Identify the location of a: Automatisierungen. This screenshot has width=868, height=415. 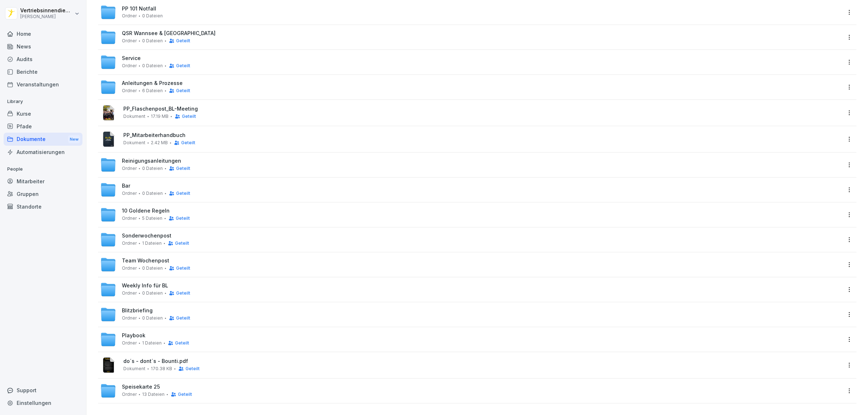
(43, 152).